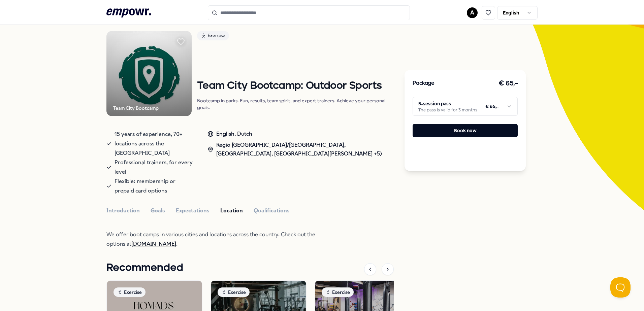  I want to click on button: Introduction, so click(123, 211).